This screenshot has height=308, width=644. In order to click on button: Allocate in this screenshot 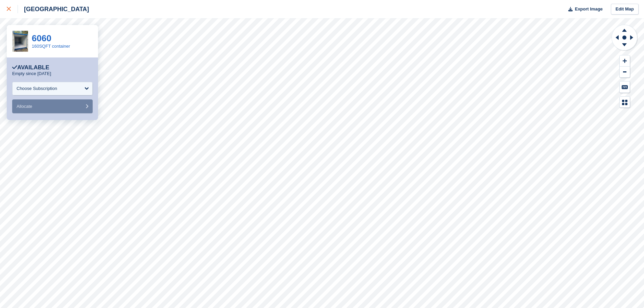, I will do `click(53, 106)`.